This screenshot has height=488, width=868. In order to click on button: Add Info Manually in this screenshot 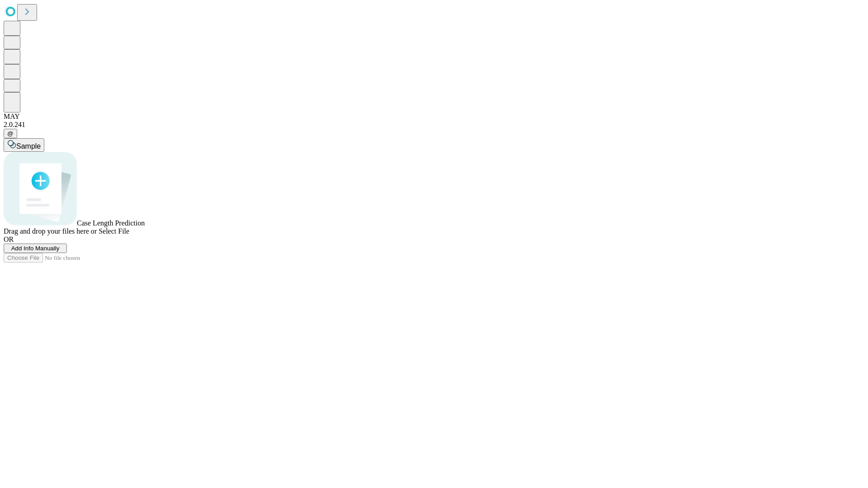, I will do `click(35, 248)`.